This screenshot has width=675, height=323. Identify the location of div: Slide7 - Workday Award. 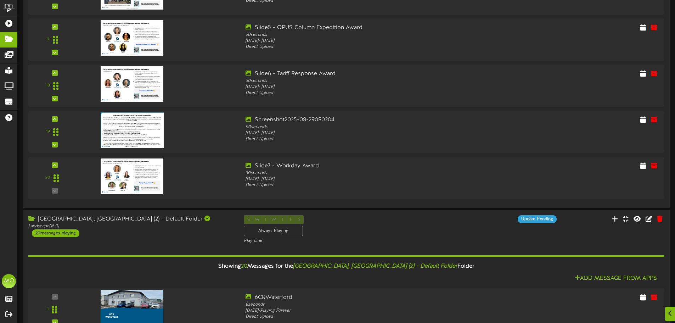
(373, 166).